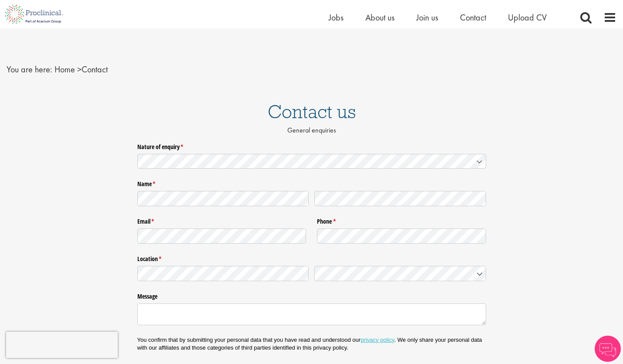 The width and height of the screenshot is (623, 364). What do you see at coordinates (312, 257) in the screenshot?
I see `legend: Location` at bounding box center [312, 257].